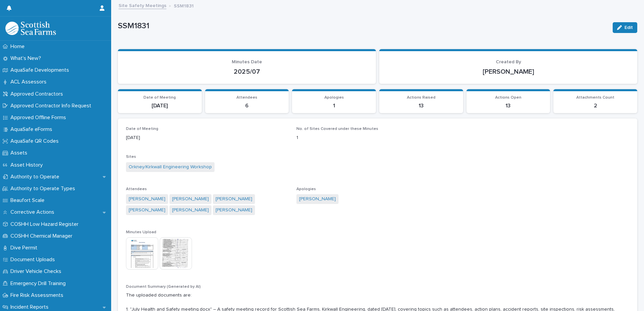  What do you see at coordinates (28, 165) in the screenshot?
I see `p: Asset History` at bounding box center [28, 165].